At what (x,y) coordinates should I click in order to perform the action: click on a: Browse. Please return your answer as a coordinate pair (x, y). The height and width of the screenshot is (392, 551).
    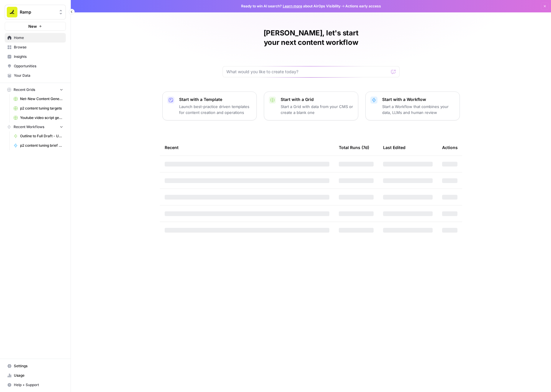
    Looking at the image, I should click on (35, 47).